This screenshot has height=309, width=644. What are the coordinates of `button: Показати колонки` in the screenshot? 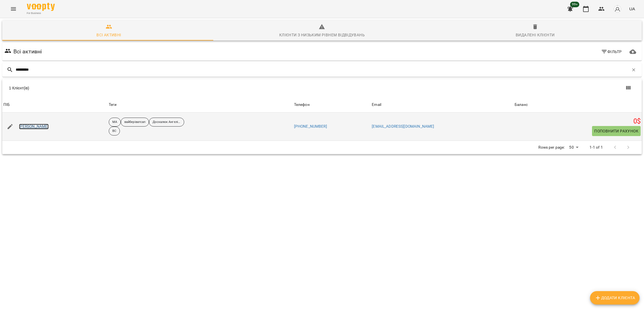 It's located at (628, 88).